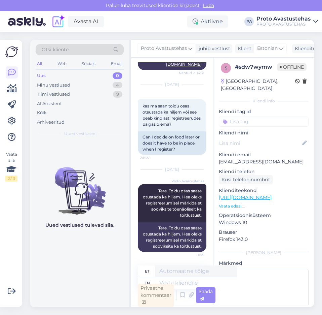 The width and height of the screenshot is (322, 315). Describe the element at coordinates (264, 222) in the screenshot. I see `p: Windows 10` at that location.